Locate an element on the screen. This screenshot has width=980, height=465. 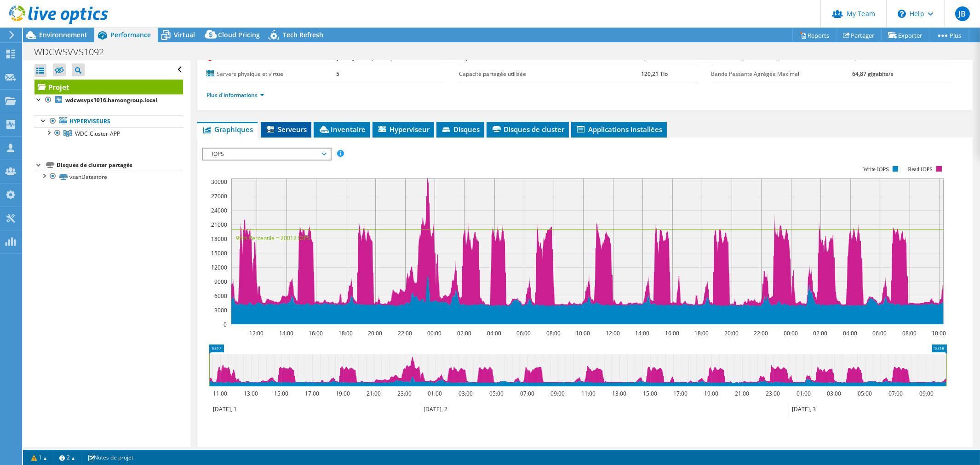
span: IOPS is located at coordinates (266, 154).